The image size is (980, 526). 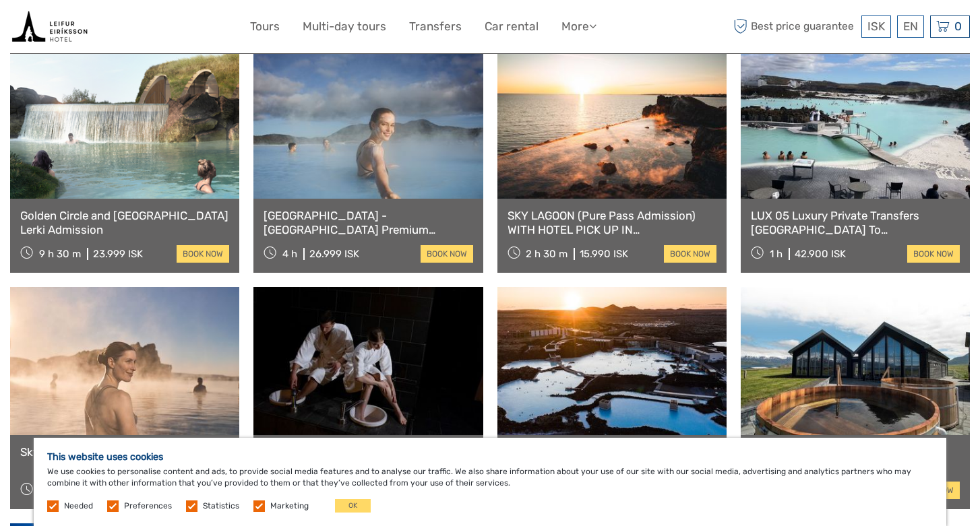 I want to click on p: We're away right now. Please check back later!, so click(x=85, y=29).